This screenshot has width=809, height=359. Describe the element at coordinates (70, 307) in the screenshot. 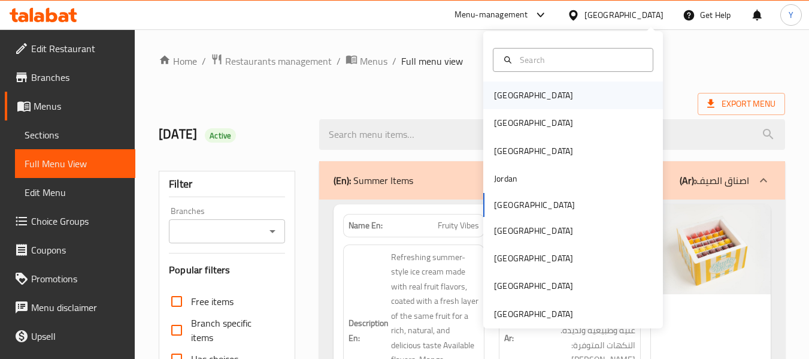

I see `a: Menu disclaimer` at that location.